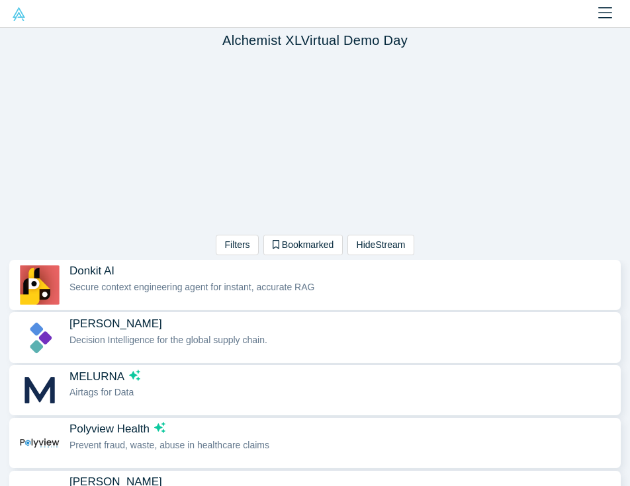  I want to click on span: Decision Intelligence for the global supply chain., so click(168, 340).